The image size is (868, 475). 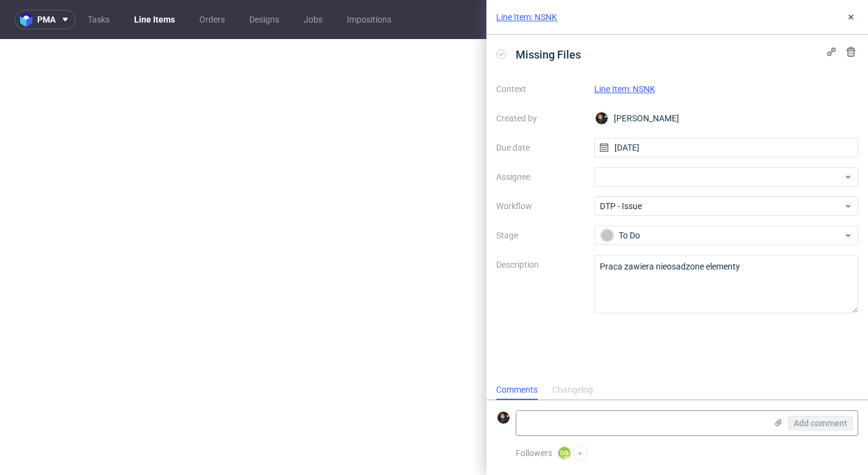 What do you see at coordinates (540, 177) in the screenshot?
I see `label: Assignee` at bounding box center [540, 177].